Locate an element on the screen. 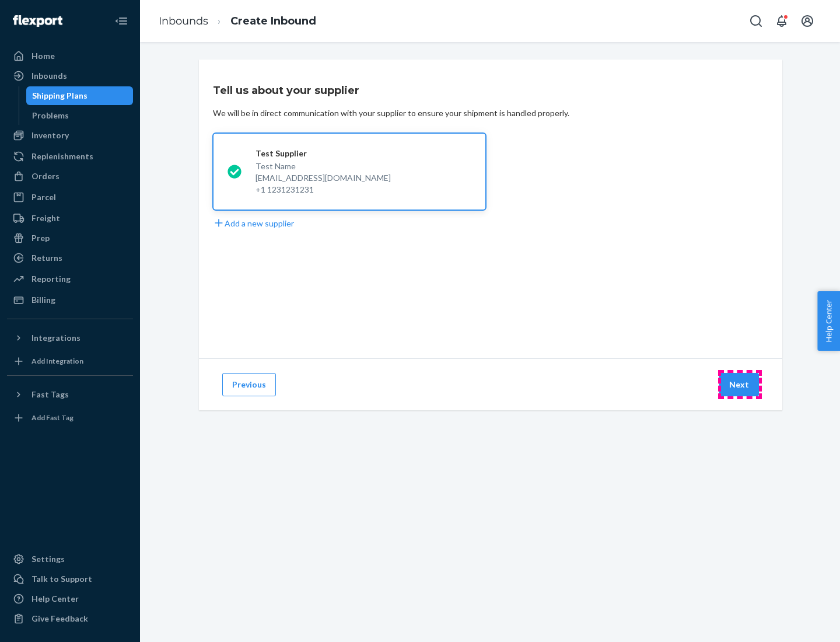  button: Integrations is located at coordinates (70, 338).